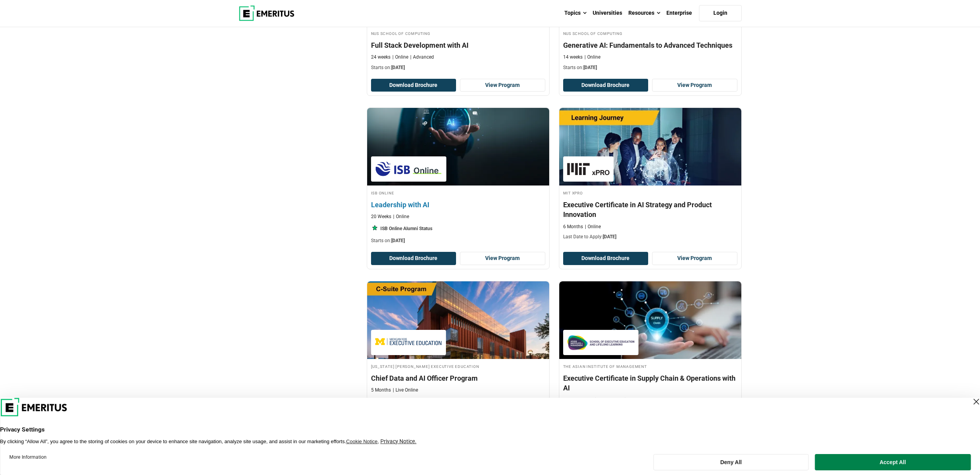 This screenshot has height=475, width=980. What do you see at coordinates (721, 14) in the screenshot?
I see `a: Login` at bounding box center [721, 14].